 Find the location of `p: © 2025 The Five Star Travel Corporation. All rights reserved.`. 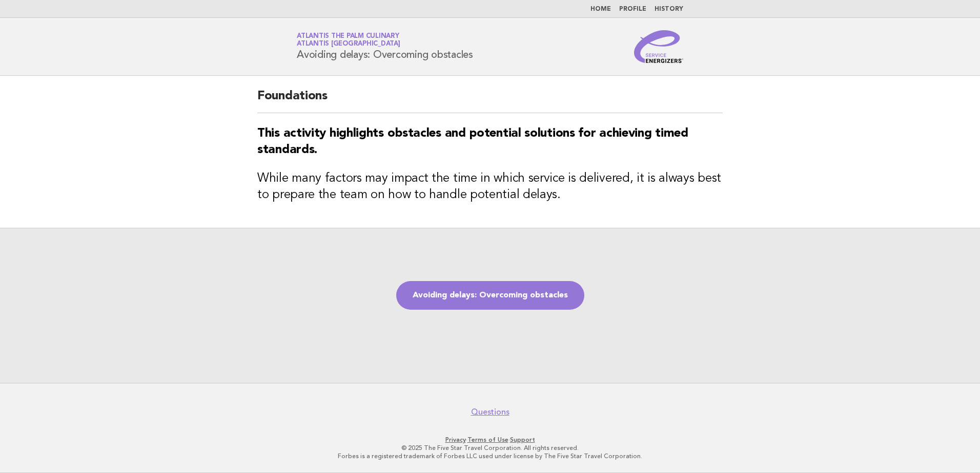

p: © 2025 The Five Star Travel Corporation. All rights reserved. is located at coordinates (490, 448).